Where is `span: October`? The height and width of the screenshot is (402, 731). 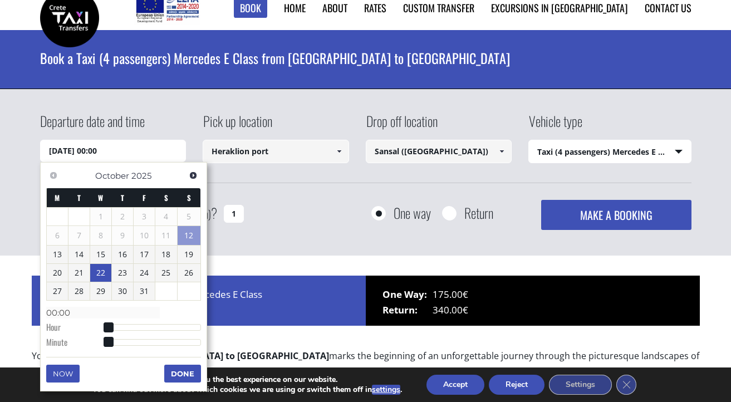 span: October is located at coordinates (112, 175).